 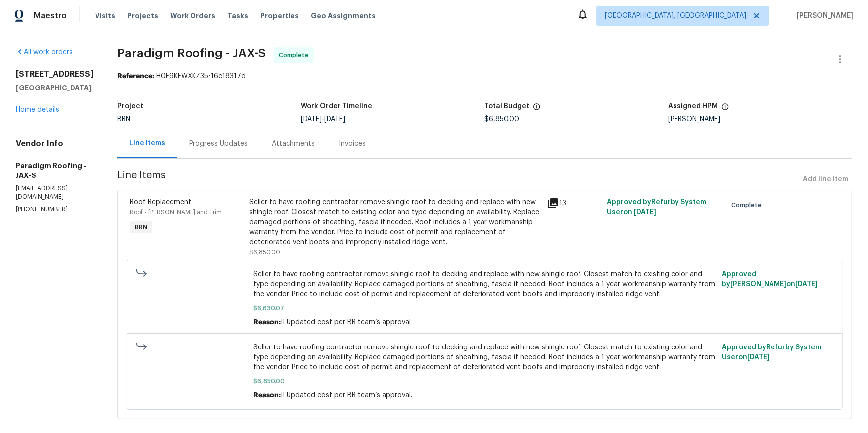 What do you see at coordinates (352, 144) in the screenshot?
I see `div: Invoices` at bounding box center [352, 144].